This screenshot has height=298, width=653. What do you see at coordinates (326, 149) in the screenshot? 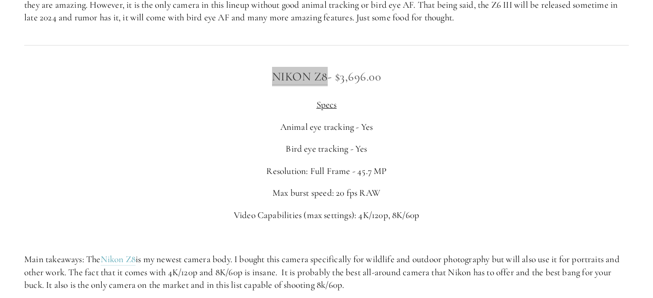
I see `p: Bird eye tracking - Yes` at bounding box center [326, 149].